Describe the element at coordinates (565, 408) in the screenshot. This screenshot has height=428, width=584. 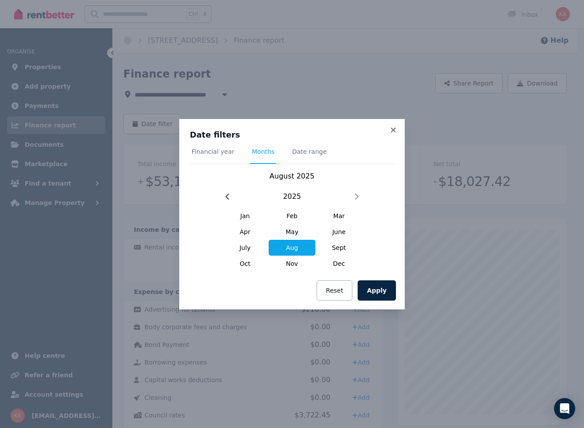
I see `div: Open Intercom Messenger` at that location.